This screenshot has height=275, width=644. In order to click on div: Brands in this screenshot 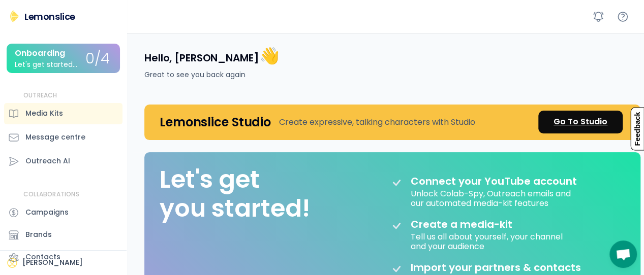, I will do `click(38, 235)`.